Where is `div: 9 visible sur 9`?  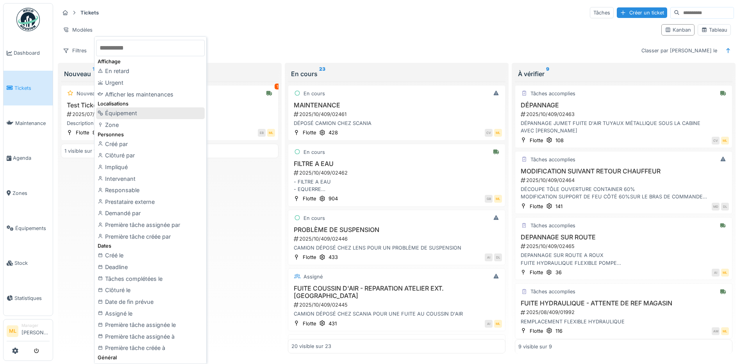
div: 9 visible sur 9 is located at coordinates (535, 346).